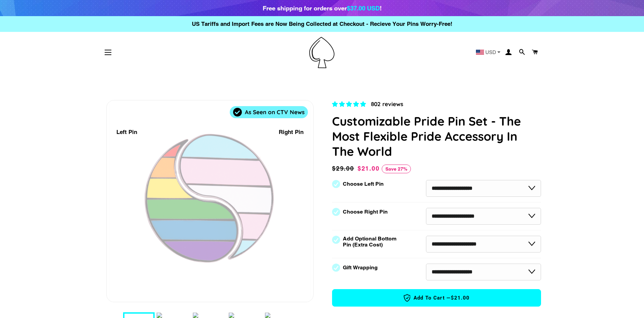 The height and width of the screenshot is (318, 644). I want to click on span: USD, so click(491, 52).